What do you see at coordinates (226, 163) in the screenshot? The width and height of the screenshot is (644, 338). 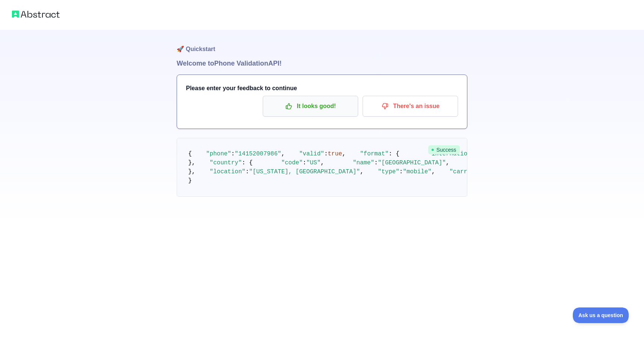 I see `span: "country"` at bounding box center [226, 163].